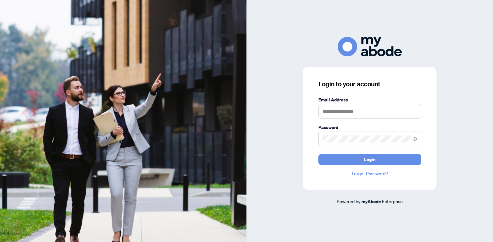  I want to click on a: Forgot Password?, so click(370, 174).